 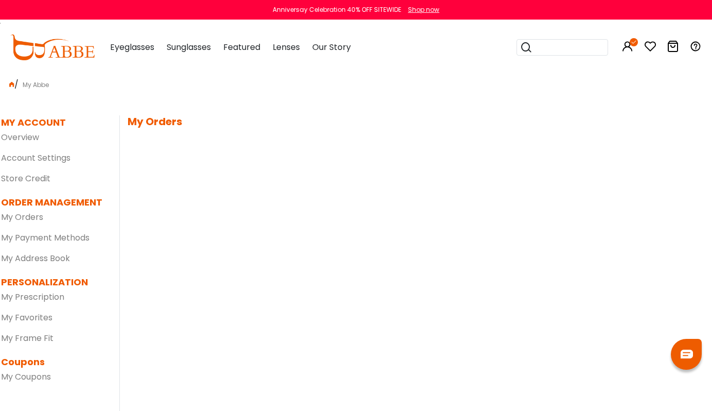 I want to click on a: Store Credit, so click(x=26, y=178).